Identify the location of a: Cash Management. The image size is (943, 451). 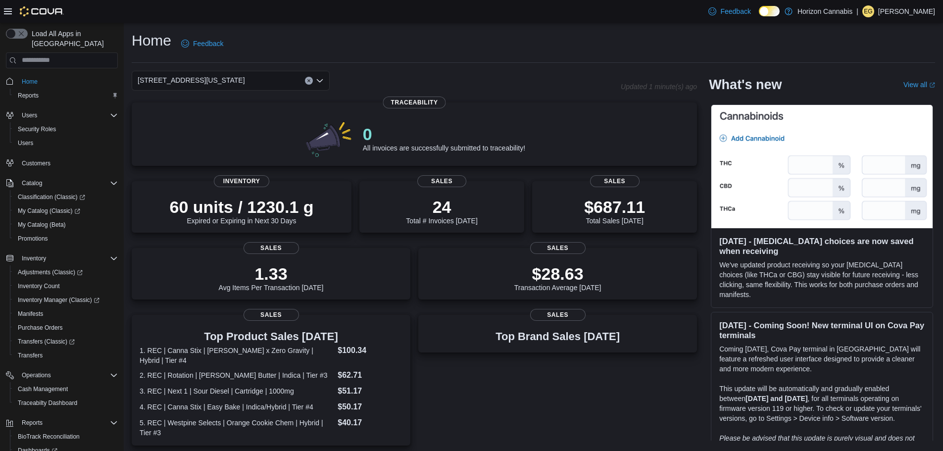
(43, 389).